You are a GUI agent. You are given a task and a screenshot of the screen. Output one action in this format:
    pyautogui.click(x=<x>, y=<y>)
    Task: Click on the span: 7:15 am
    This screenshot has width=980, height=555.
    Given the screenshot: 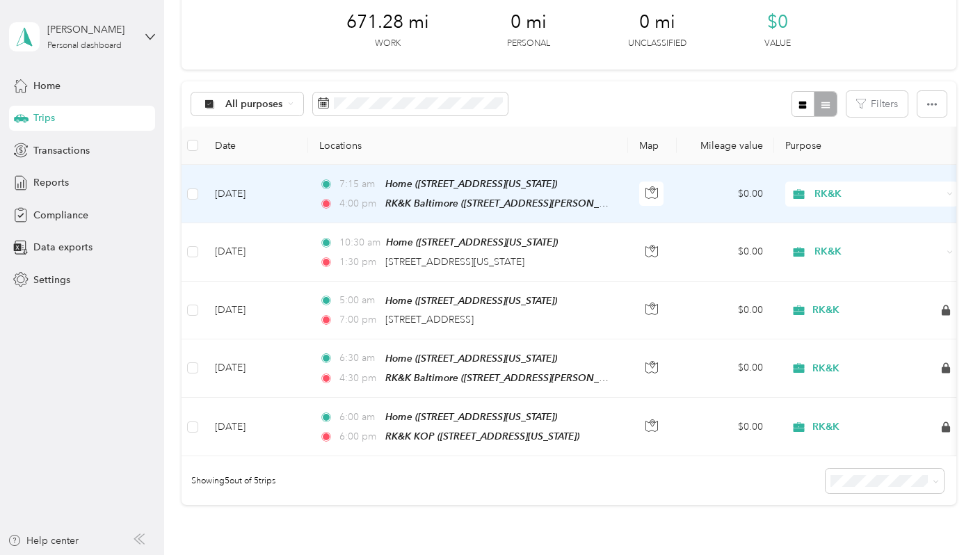 What is the action you would take?
    pyautogui.click(x=359, y=185)
    